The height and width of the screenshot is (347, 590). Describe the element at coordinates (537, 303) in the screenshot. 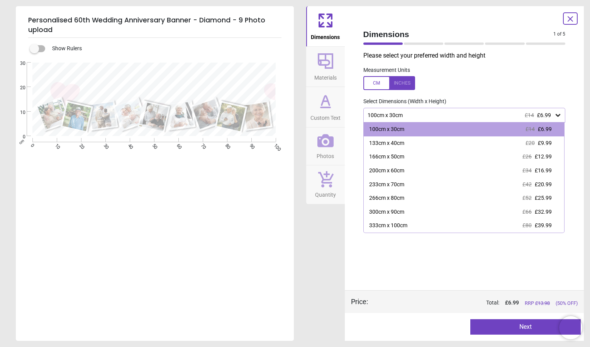

I see `span: RRP` at that location.